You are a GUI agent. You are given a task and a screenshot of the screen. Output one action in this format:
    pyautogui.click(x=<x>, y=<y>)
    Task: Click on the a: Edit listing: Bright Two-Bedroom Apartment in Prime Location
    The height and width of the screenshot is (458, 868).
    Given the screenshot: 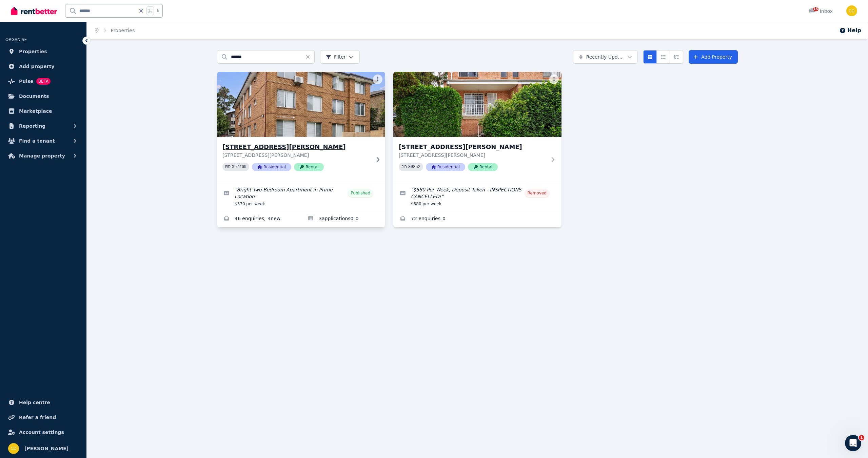 What is the action you would take?
    pyautogui.click(x=301, y=197)
    